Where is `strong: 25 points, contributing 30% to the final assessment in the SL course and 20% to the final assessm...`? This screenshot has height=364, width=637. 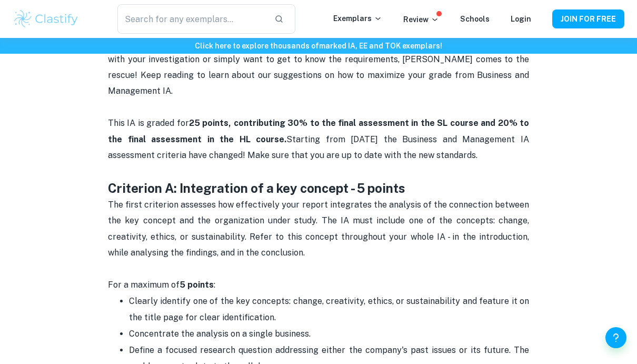
strong: 25 points, contributing 30% to the final assessment in the SL course and 20% to the final assessm... is located at coordinates (320, 130).